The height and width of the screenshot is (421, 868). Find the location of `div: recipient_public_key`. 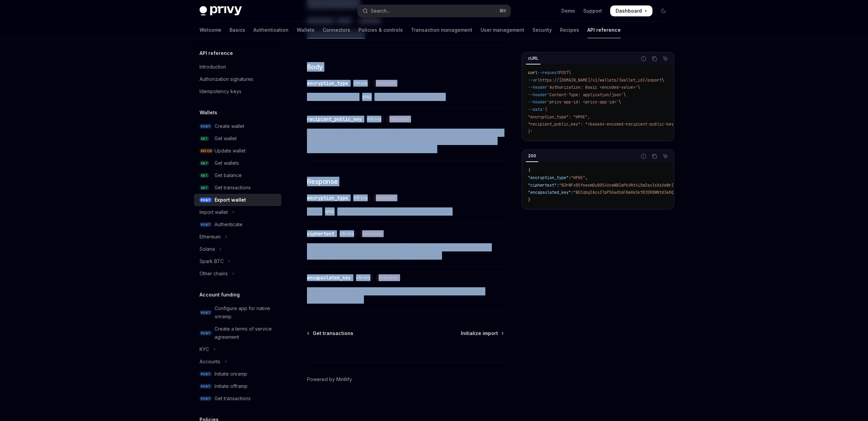

div: recipient_public_key is located at coordinates (335, 119).